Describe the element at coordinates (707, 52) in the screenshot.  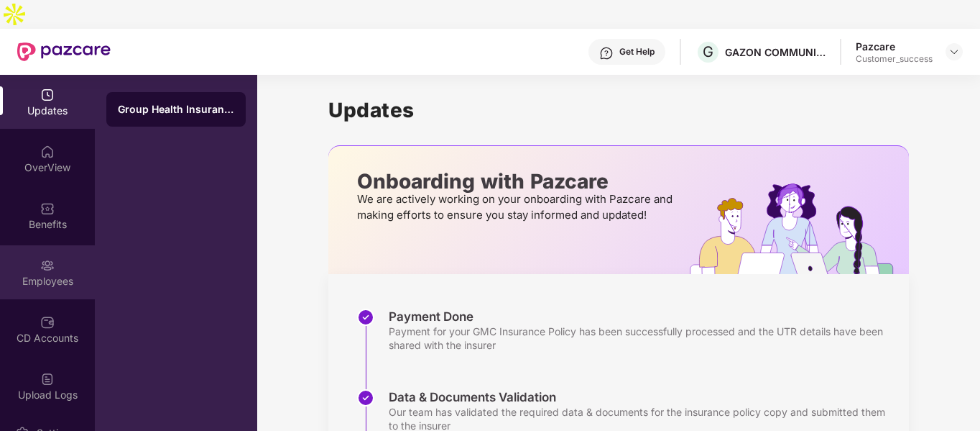
I see `span: G` at that location.